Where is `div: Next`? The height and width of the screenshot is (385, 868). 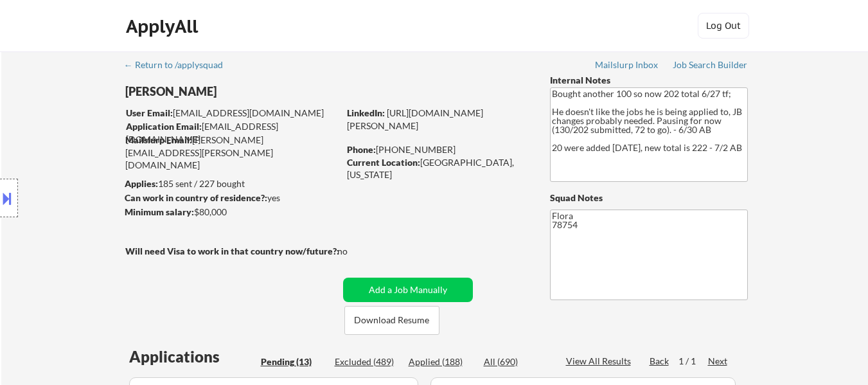 div: Next is located at coordinates (718, 361).